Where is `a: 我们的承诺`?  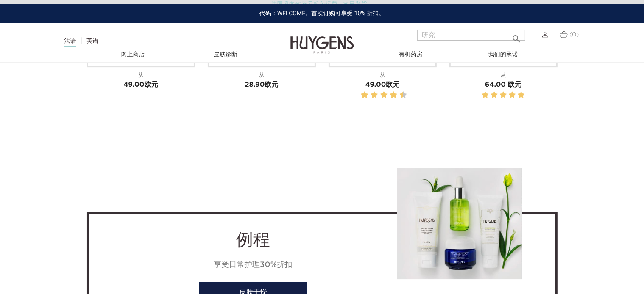 a: 我们的承诺 is located at coordinates (503, 55).